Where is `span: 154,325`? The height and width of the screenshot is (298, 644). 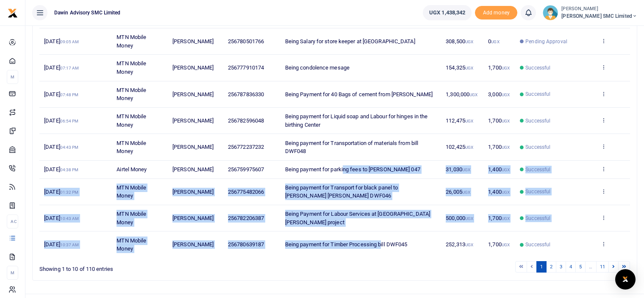
span: 154,325 is located at coordinates (459, 67).